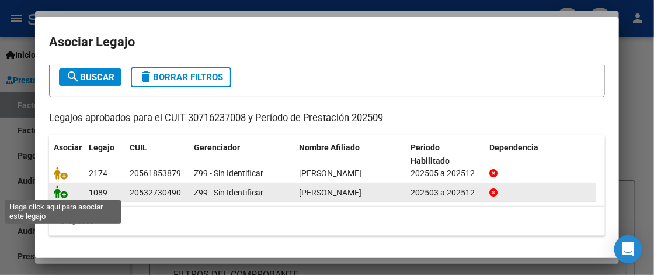 The width and height of the screenshot is (654, 275). What do you see at coordinates (329, 147) in the screenshot?
I see `span: Nombre Afiliado` at bounding box center [329, 147].